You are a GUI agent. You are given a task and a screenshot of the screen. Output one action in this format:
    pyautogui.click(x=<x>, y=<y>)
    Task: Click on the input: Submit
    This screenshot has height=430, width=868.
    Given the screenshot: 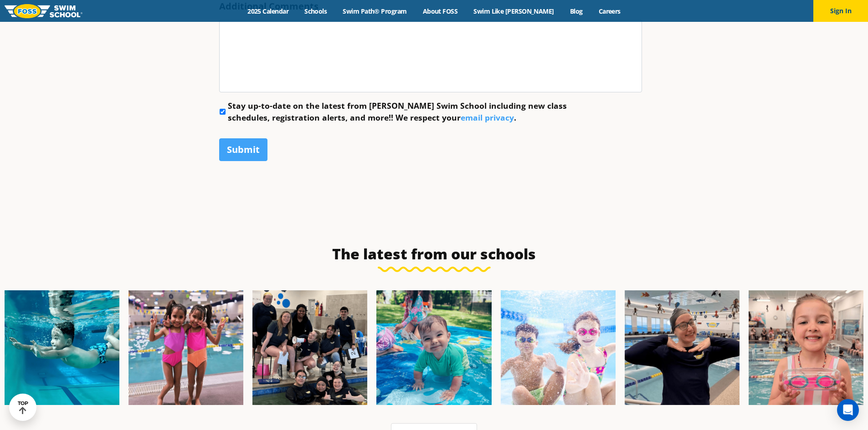 What is the action you would take?
    pyautogui.click(x=244, y=150)
    